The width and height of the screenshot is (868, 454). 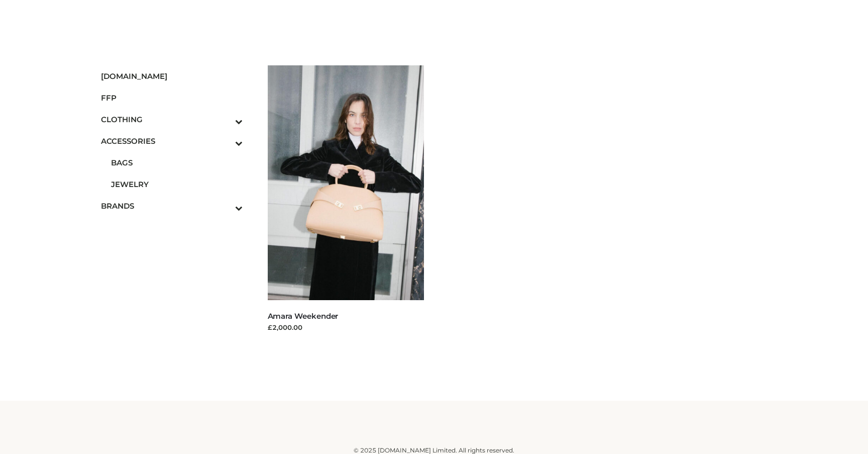 What do you see at coordinates (172, 205) in the screenshot?
I see `a: BRANDSToggle Submenu` at bounding box center [172, 205].